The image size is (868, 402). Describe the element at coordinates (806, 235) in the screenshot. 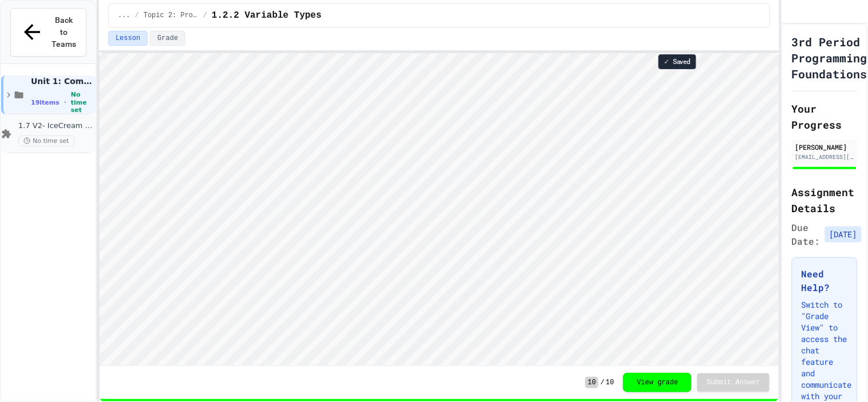

I see `span: Due Date:` at that location.